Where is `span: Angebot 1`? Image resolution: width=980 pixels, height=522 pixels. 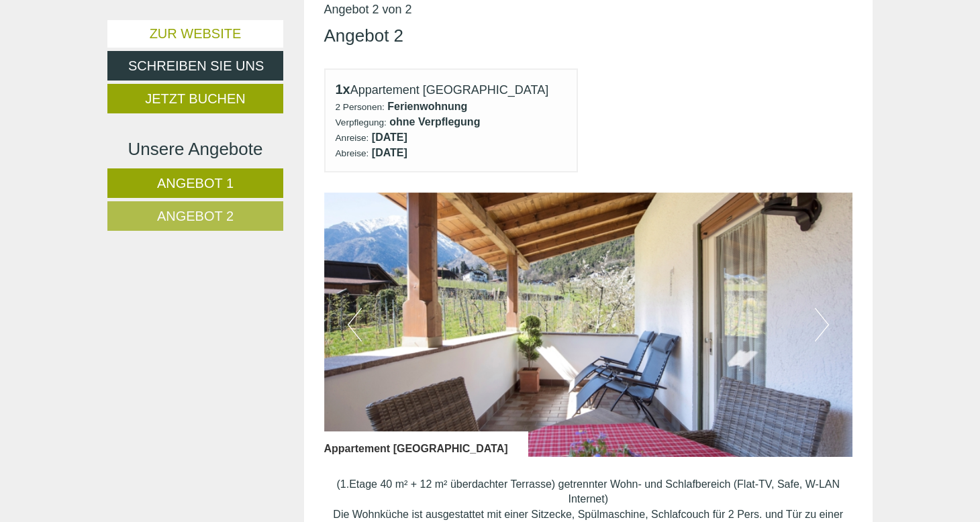
span: Angebot 1 is located at coordinates (195, 184).